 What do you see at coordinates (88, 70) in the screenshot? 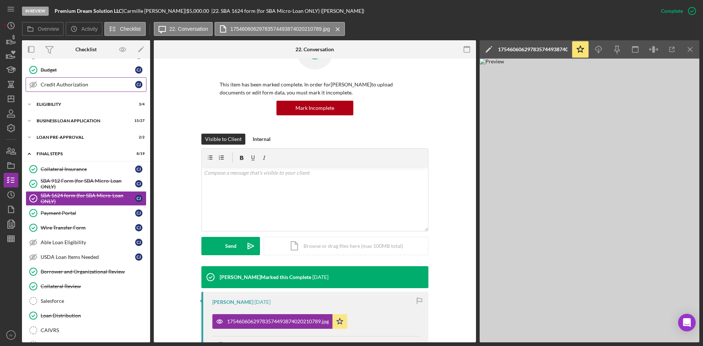
I see `div: Budget` at bounding box center [88, 70].